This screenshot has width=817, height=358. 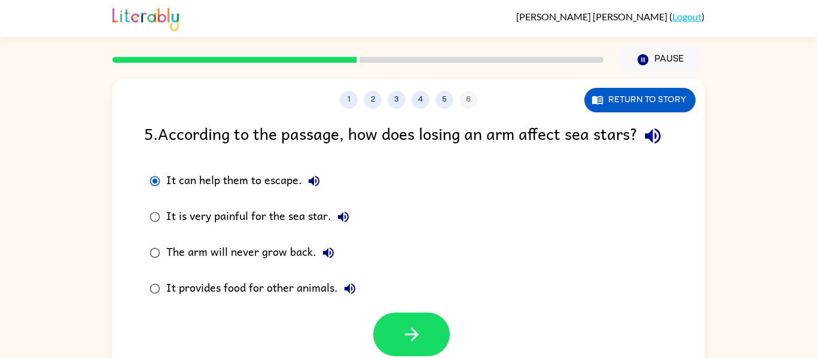 What do you see at coordinates (314, 181) in the screenshot?
I see `button: It can help them to escape.` at bounding box center [314, 181].